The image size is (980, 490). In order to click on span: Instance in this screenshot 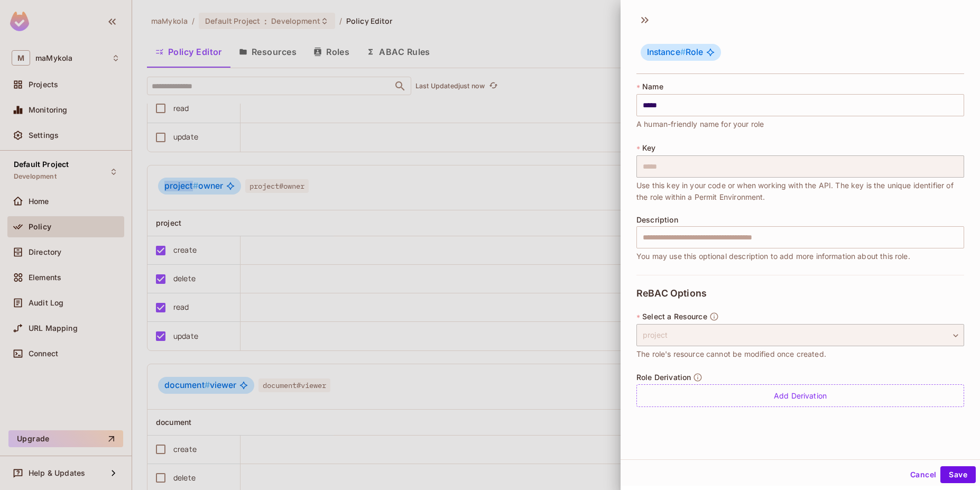, I will do `click(666, 51)`.